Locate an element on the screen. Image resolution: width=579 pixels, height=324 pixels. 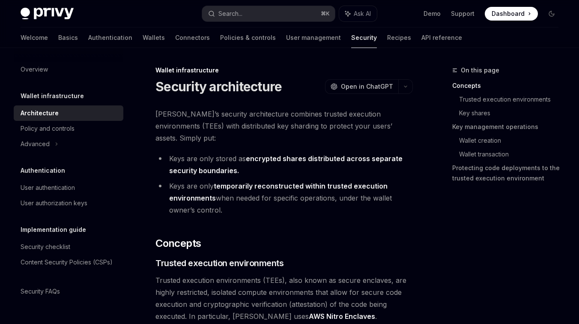
a: User management is located at coordinates (313, 38).